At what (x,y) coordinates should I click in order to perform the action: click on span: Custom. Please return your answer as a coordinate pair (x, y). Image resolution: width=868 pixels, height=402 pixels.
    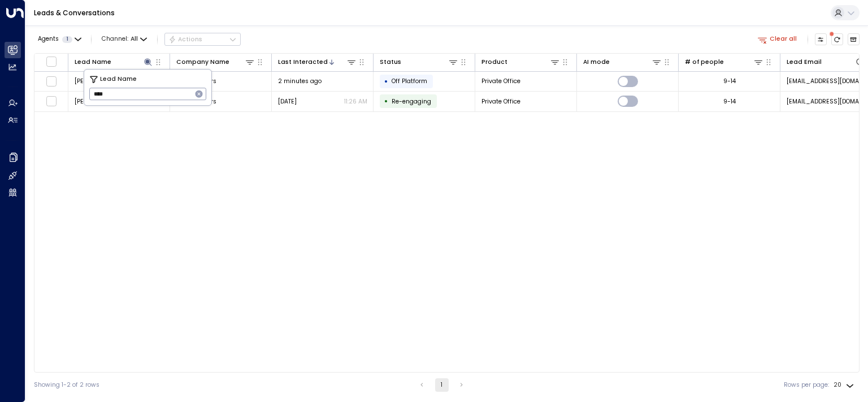
    Looking at the image, I should click on (411, 101).